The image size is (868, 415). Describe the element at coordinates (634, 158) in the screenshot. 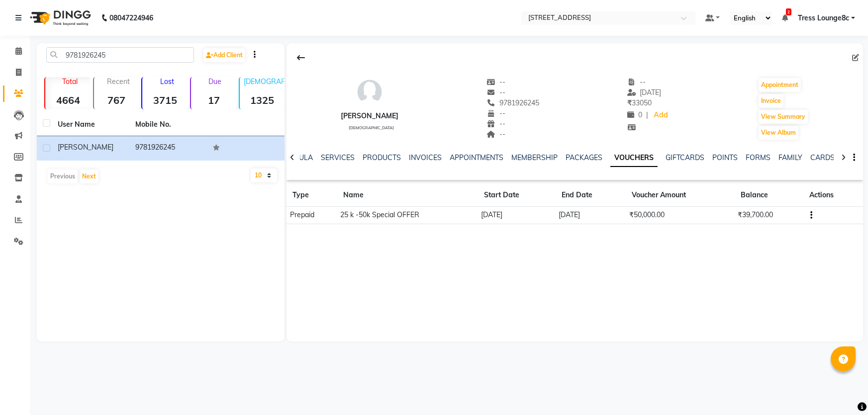

I see `a: VOUCHERS` at that location.